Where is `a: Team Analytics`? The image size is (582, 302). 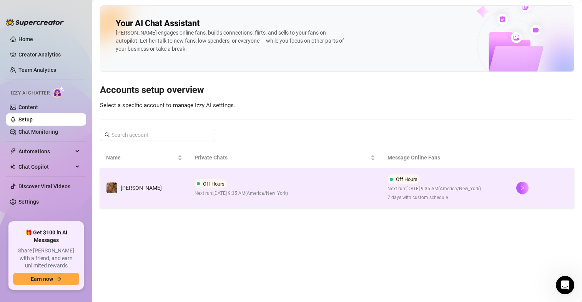
a: Team Analytics is located at coordinates (37, 70).